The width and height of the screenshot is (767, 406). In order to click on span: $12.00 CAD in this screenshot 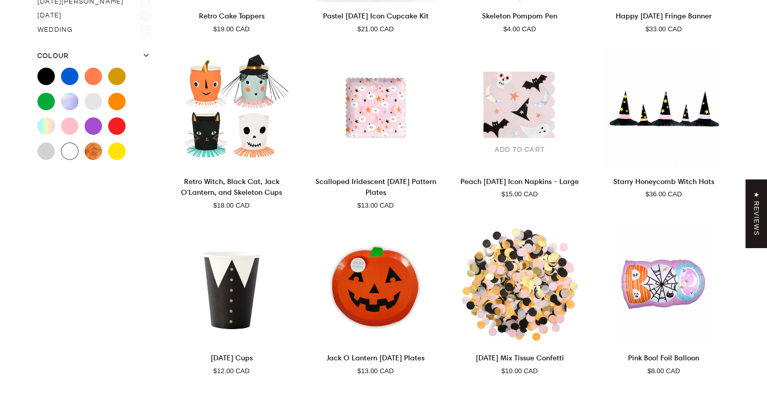, I will do `click(231, 371)`.